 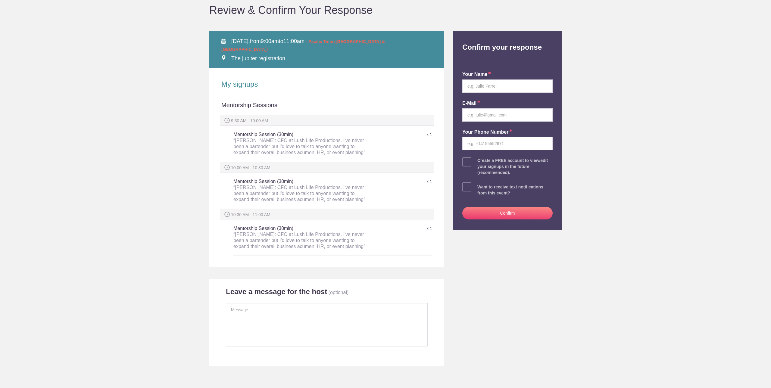 What do you see at coordinates (508, 41) in the screenshot?
I see `h2: Confirm your response` at bounding box center [508, 41].